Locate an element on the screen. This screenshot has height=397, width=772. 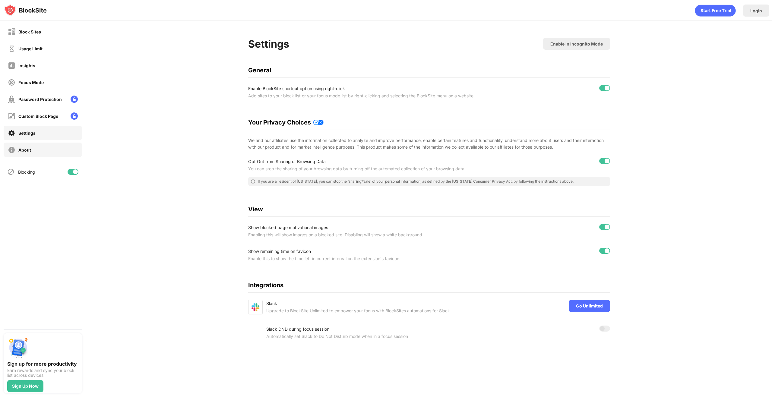
img: blocking-icon.svg is located at coordinates (11, 172).